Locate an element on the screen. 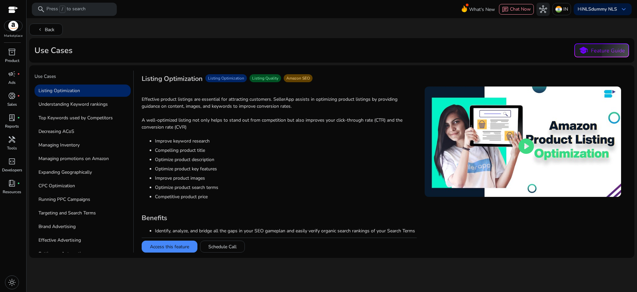  p: Understanding Keyword rankings is located at coordinates (83, 104).